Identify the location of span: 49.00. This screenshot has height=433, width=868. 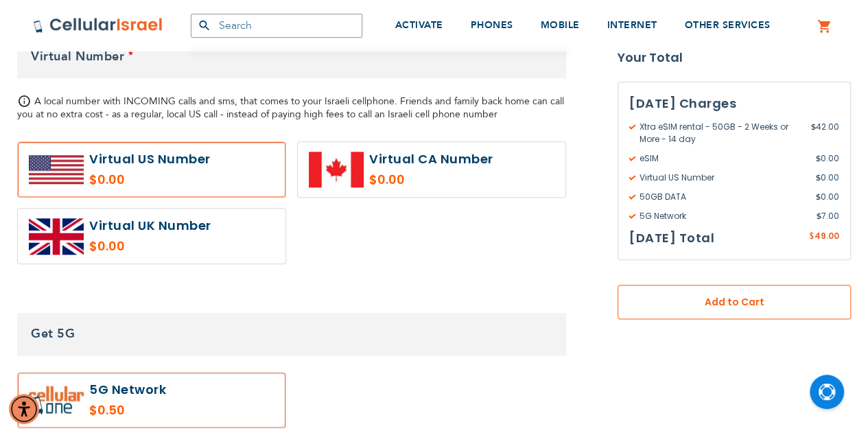
(827, 236).